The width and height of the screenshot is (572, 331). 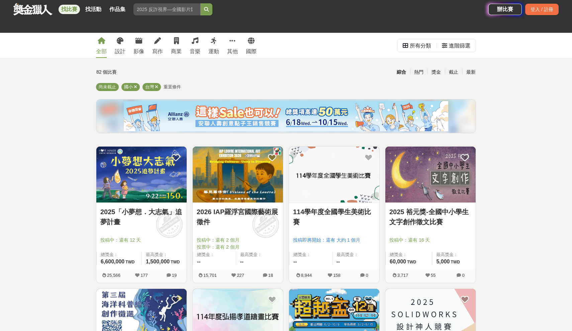 What do you see at coordinates (403, 275) in the screenshot?
I see `span: 3,717` at bounding box center [403, 275].